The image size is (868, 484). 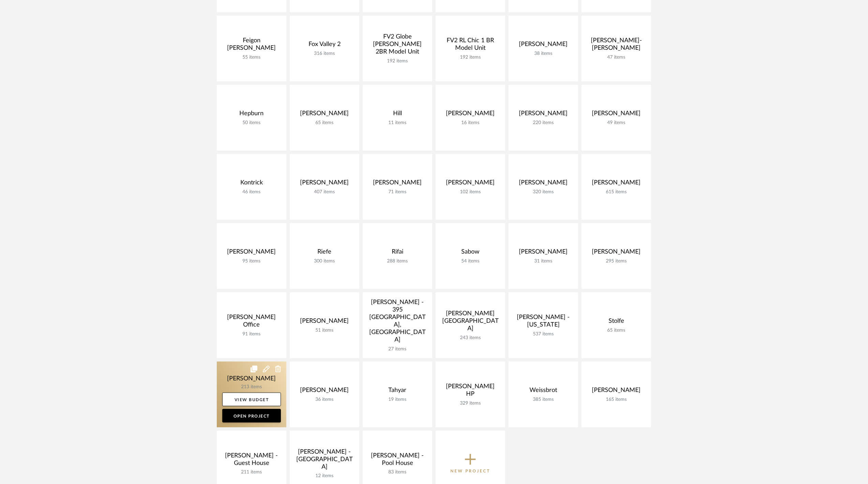 What do you see at coordinates (544, 192) in the screenshot?
I see `div: 320 items` at bounding box center [544, 192].